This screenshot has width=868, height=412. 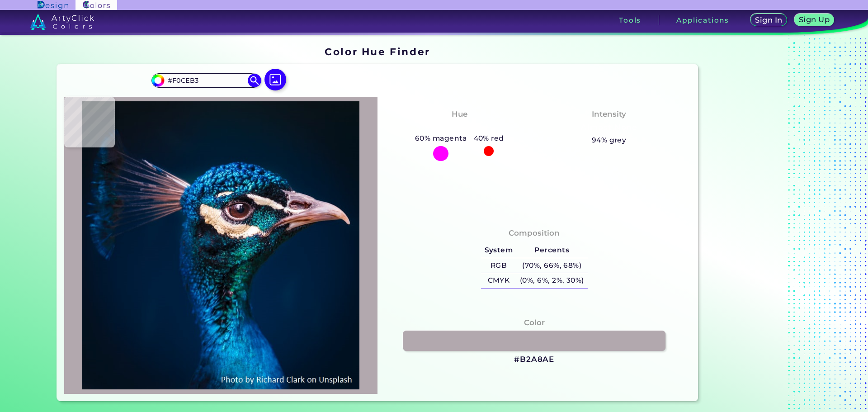 I want to click on img: img_pavlin.jpg, so click(x=220, y=245).